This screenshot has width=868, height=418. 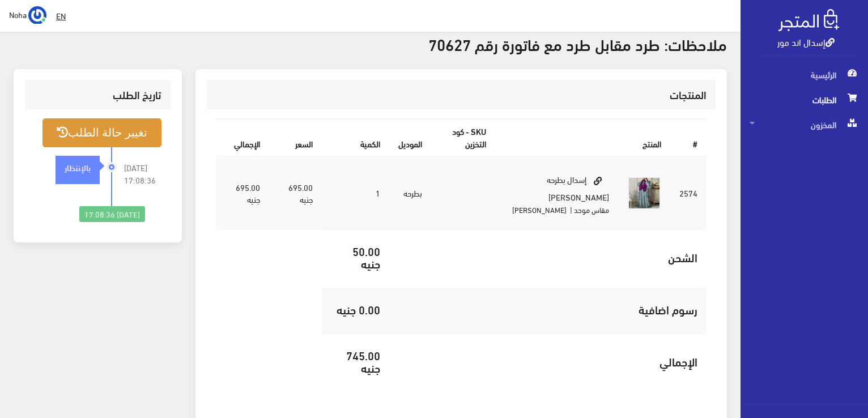 What do you see at coordinates (355, 310) in the screenshot?
I see `h5: 0.00 جنيه` at bounding box center [355, 310].